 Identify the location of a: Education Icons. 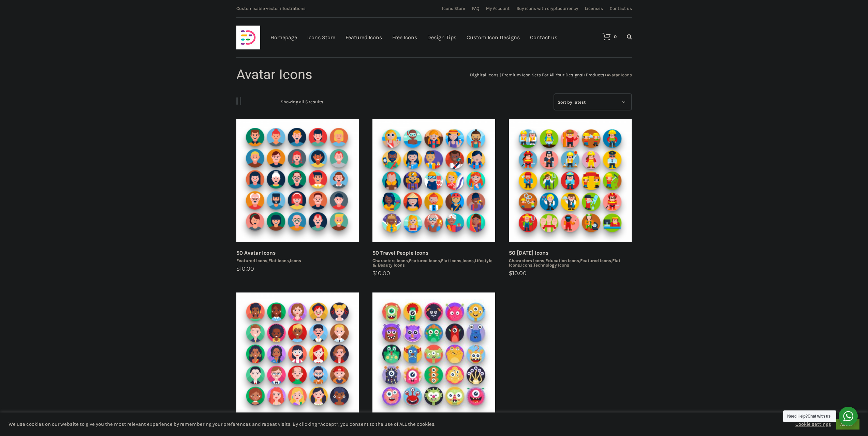
(562, 260).